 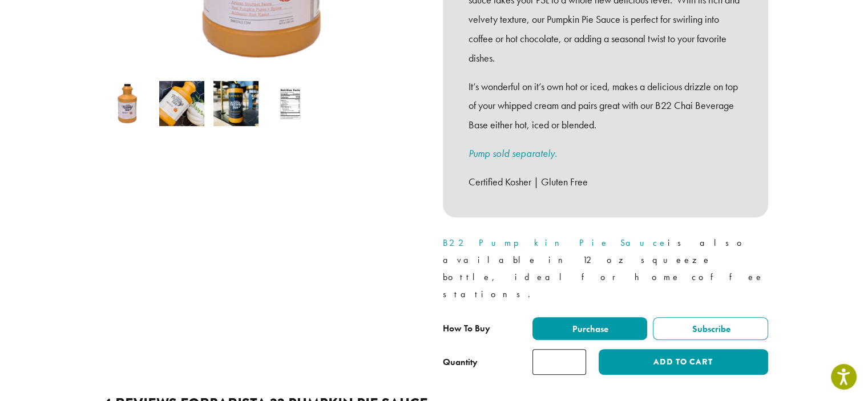 What do you see at coordinates (512, 153) in the screenshot?
I see `a: Pump sold separately.` at bounding box center [512, 153].